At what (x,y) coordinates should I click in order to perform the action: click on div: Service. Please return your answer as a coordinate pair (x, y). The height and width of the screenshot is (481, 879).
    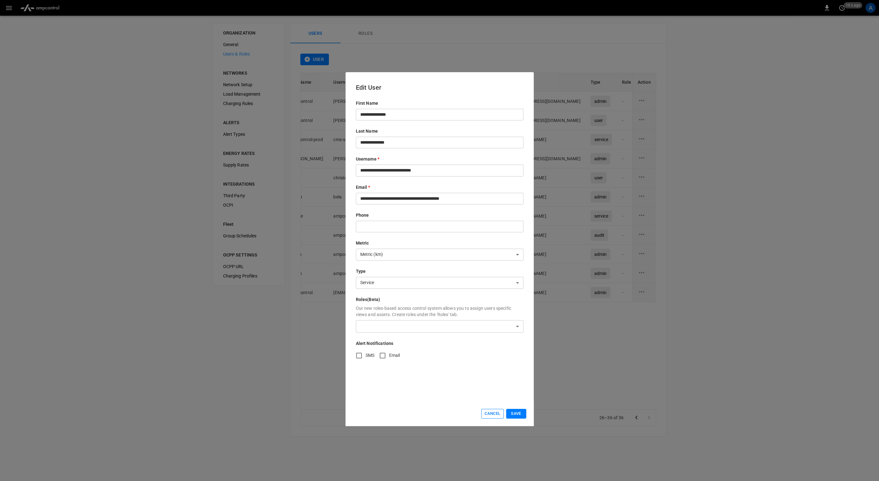
    Looking at the image, I should click on (440, 283).